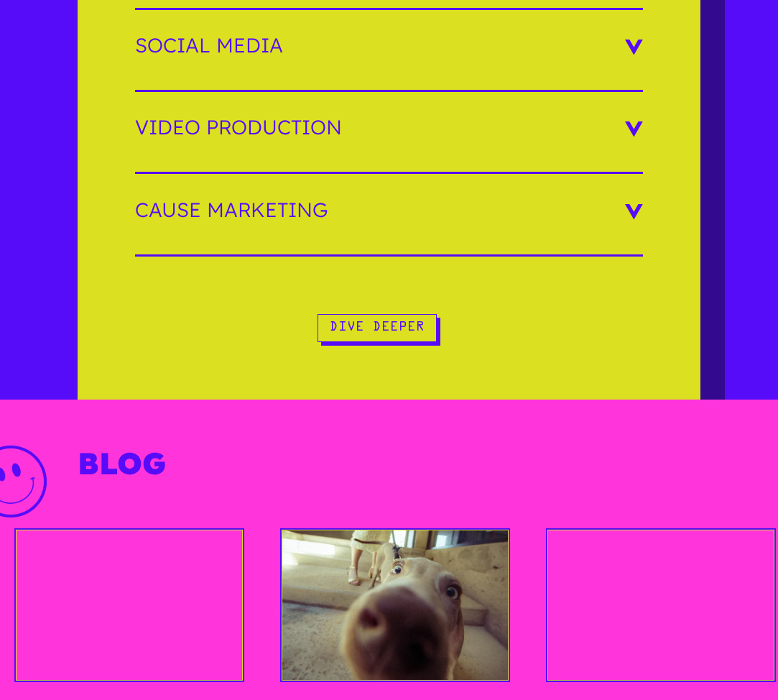  I want to click on img: Behind the Screens: Knoodle’s Leap Into AI Search Optimization, so click(130, 605).